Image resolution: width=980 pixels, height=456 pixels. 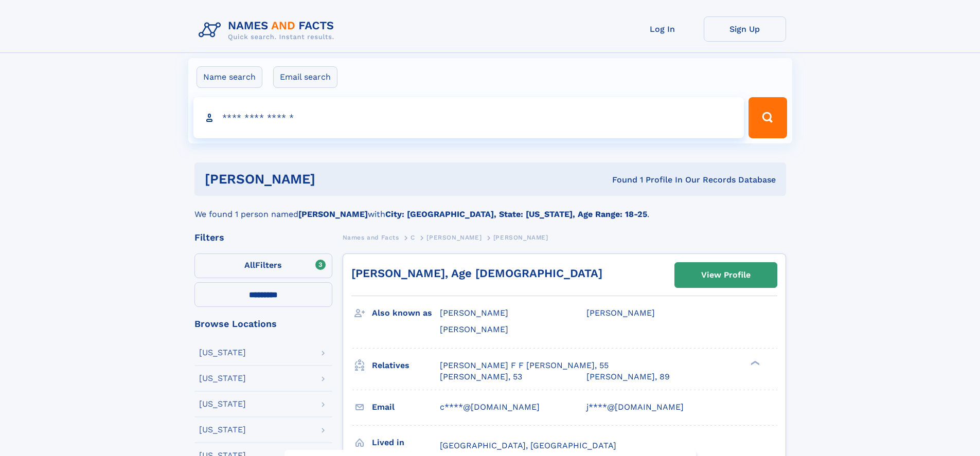 I want to click on h3: Lived in, so click(x=406, y=443).